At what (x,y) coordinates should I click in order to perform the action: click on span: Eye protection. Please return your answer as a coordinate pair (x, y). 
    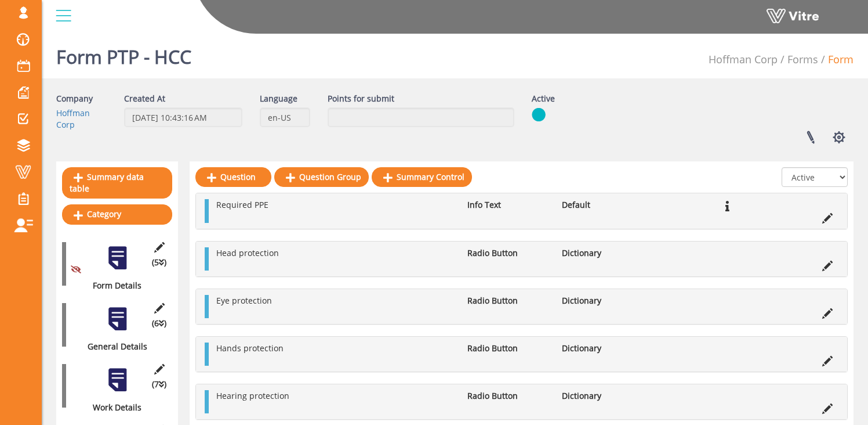
    Looking at the image, I should click on (244, 300).